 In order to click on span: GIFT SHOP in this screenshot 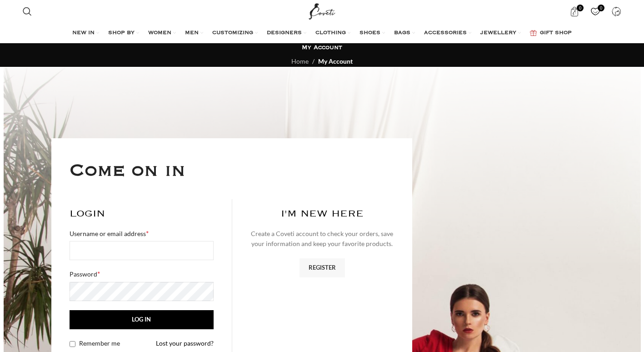, I will do `click(556, 33)`.